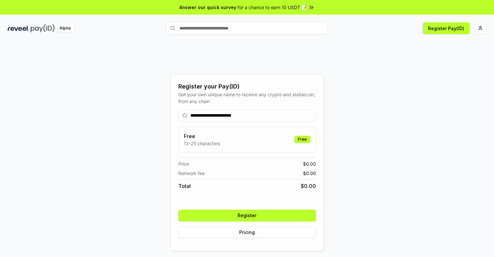  What do you see at coordinates (302, 139) in the screenshot?
I see `div: Free` at bounding box center [302, 139].